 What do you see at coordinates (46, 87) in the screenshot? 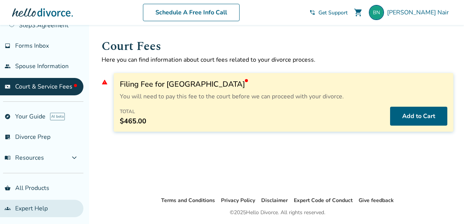
I see `span: Court & Service Fees` at bounding box center [46, 87].